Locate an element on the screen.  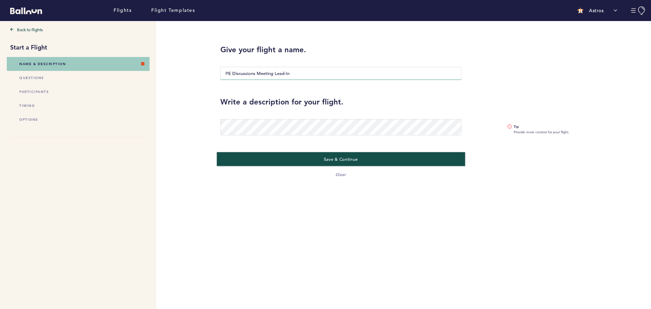
h1: Start a Flight is located at coordinates (78, 47).